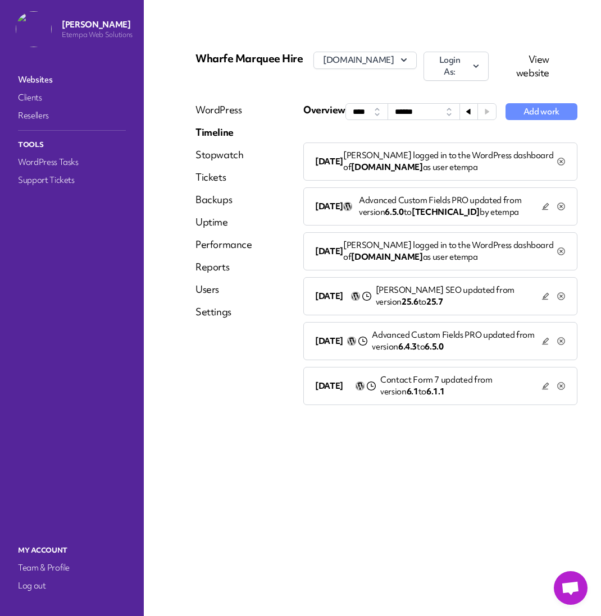  I want to click on a: WordPress, so click(223, 110).